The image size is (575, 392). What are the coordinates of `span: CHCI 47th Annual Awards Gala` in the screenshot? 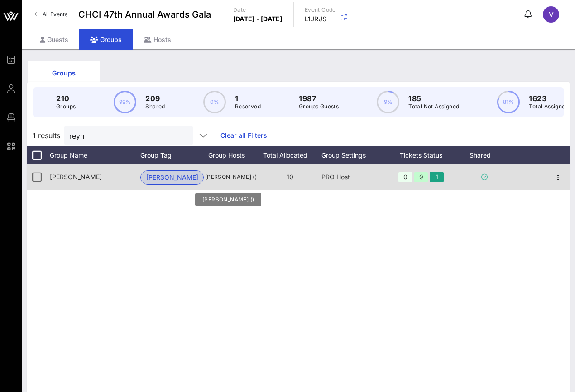 It's located at (144, 15).